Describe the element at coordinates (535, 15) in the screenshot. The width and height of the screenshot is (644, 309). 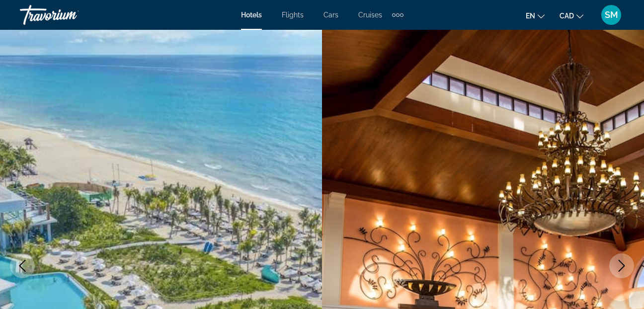
I see `button: Change language` at that location.